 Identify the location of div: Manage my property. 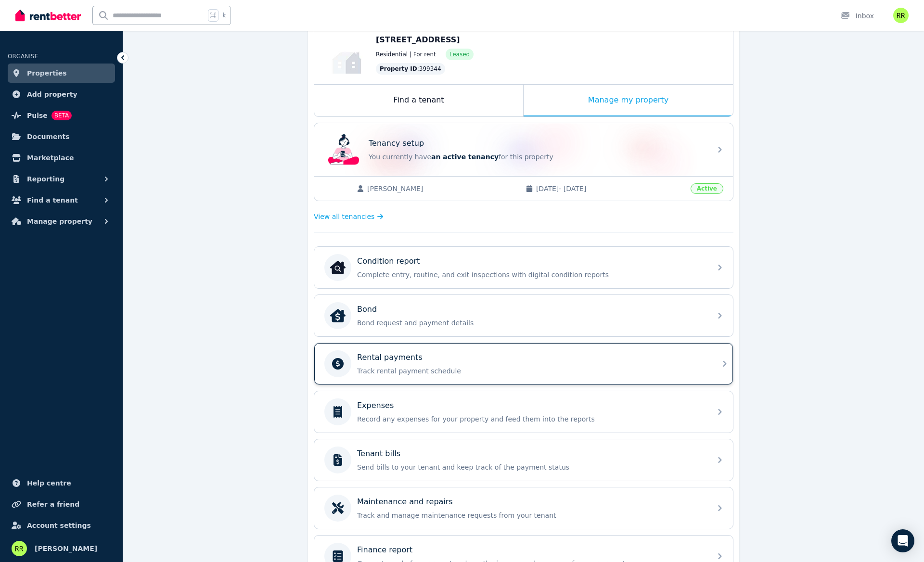
(628, 101).